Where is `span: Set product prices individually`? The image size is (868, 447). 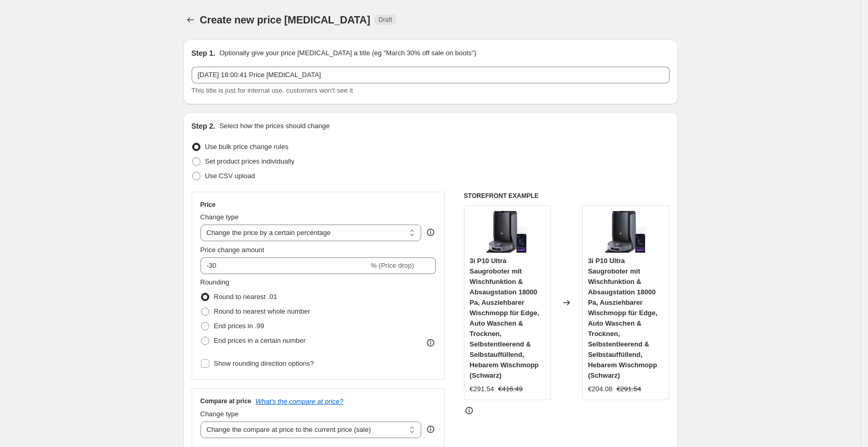 span: Set product prices individually is located at coordinates (250, 161).